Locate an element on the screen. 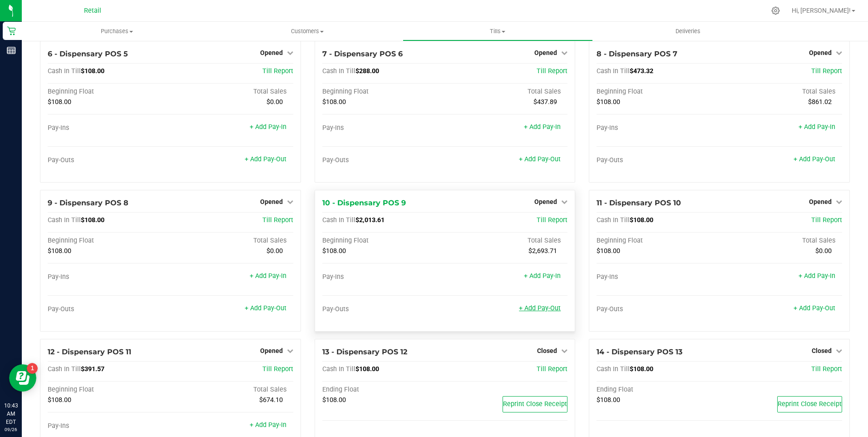 The height and width of the screenshot is (437, 868). span: 12 - Dispensary POS 11 is located at coordinates (89, 352).